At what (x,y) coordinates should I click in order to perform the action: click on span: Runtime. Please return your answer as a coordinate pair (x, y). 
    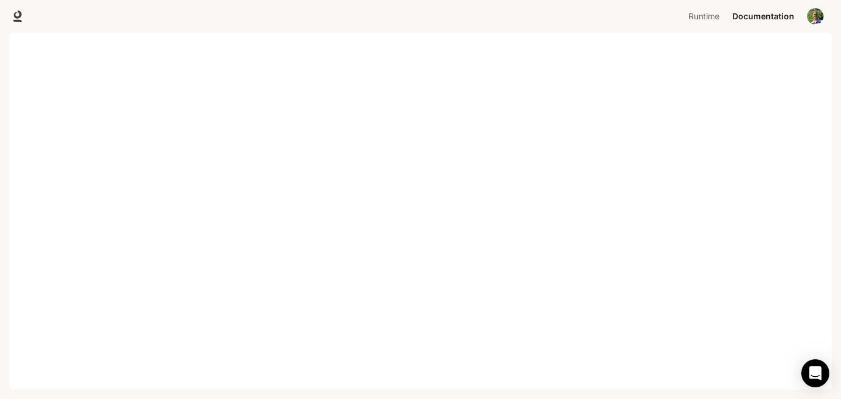
    Looking at the image, I should click on (704, 16).